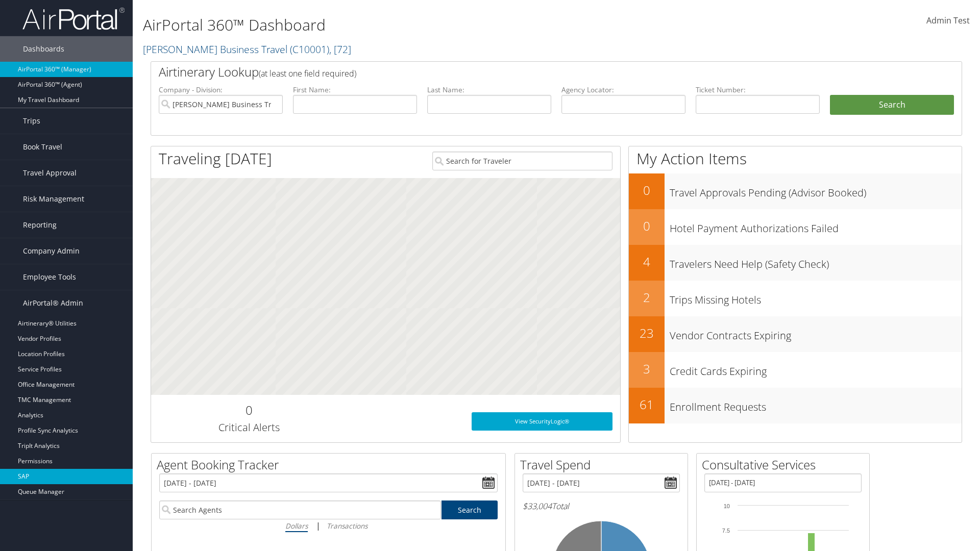  What do you see at coordinates (220, 90) in the screenshot?
I see `label: Company - Division:` at bounding box center [220, 90].